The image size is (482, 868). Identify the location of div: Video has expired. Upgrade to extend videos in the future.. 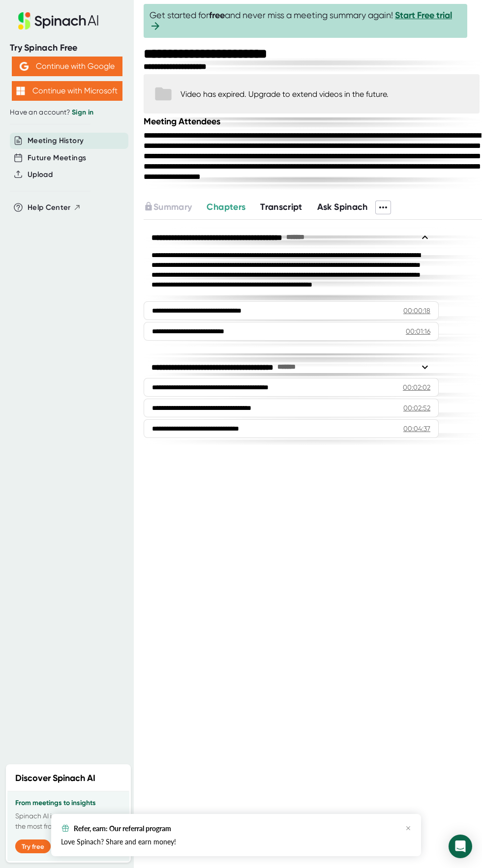
(284, 94).